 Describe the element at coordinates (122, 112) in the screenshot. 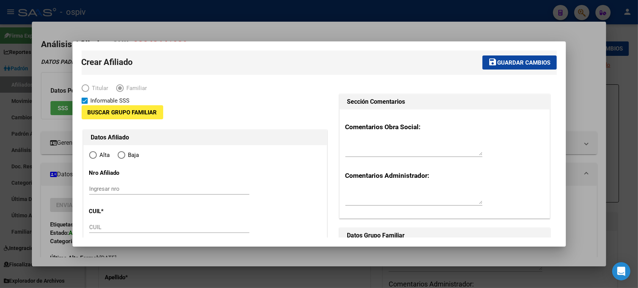

I see `span: Buscar Grupo Familiar` at that location.